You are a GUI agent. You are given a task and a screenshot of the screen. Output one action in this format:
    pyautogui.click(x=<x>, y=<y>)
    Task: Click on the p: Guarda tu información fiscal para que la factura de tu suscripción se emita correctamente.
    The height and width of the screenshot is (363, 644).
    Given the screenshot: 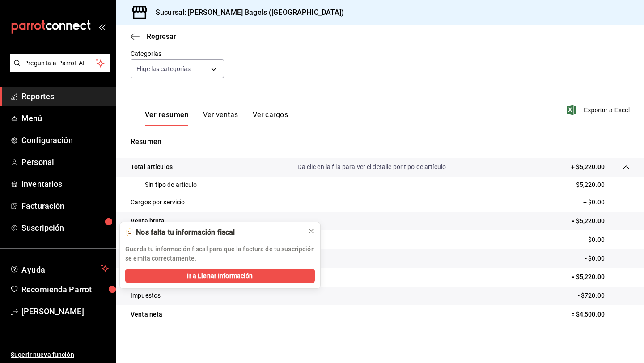 What is the action you would take?
    pyautogui.click(x=220, y=254)
    